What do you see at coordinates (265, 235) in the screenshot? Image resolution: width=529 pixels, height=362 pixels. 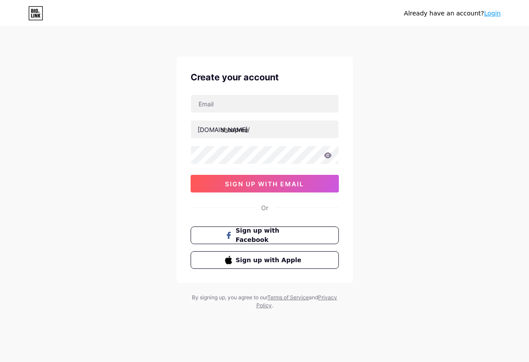 I see `a: Sign up with Facebook` at bounding box center [265, 235].